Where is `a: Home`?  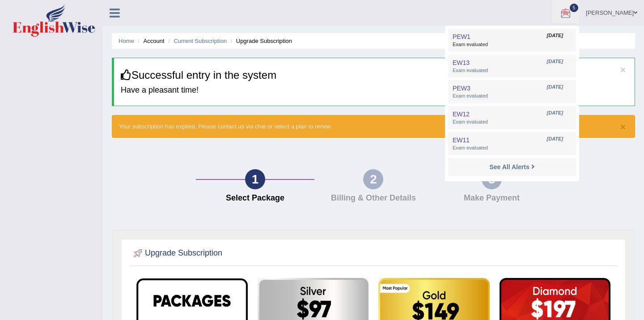 a: Home is located at coordinates (126, 41).